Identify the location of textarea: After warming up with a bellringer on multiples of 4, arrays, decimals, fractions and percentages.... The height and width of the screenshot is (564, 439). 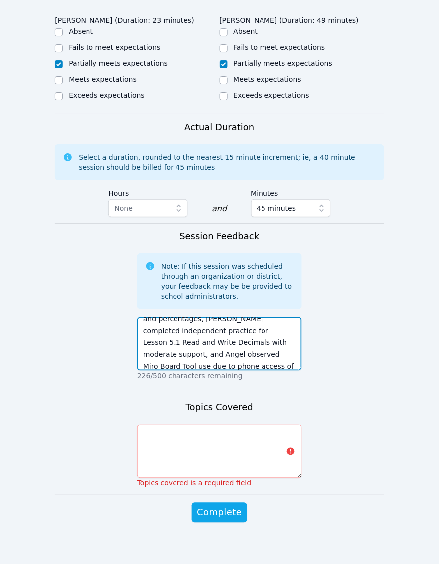
(219, 344).